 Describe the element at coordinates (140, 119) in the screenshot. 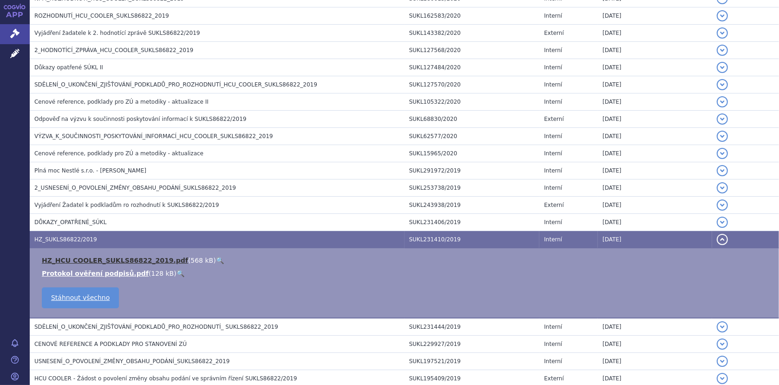

I see `span: Odpověď na výzvu k součinnosti poskytování informací k SUKLS86822/2019` at that location.